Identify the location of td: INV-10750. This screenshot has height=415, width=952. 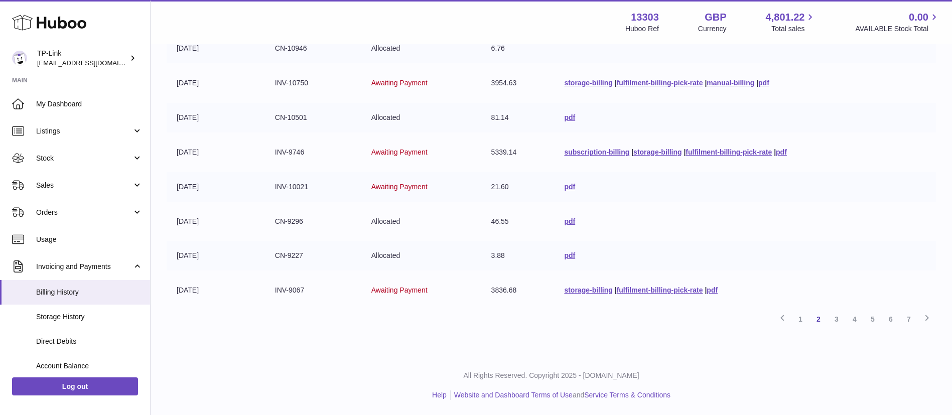
(313, 83).